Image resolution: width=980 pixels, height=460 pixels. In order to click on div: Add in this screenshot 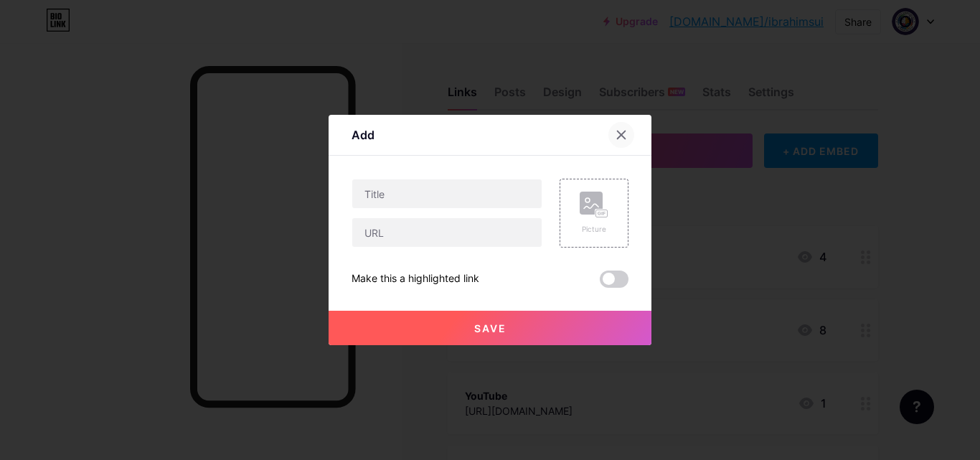, I will do `click(363, 135)`.